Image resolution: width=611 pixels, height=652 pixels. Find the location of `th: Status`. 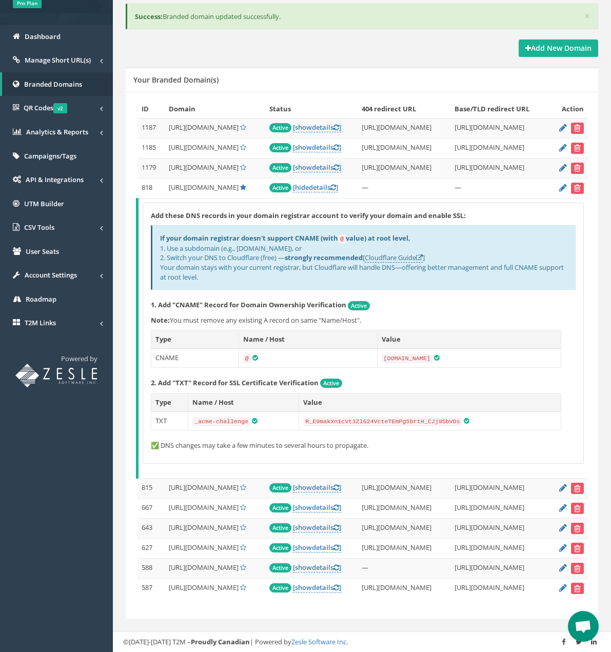

th: Status is located at coordinates (312, 109).